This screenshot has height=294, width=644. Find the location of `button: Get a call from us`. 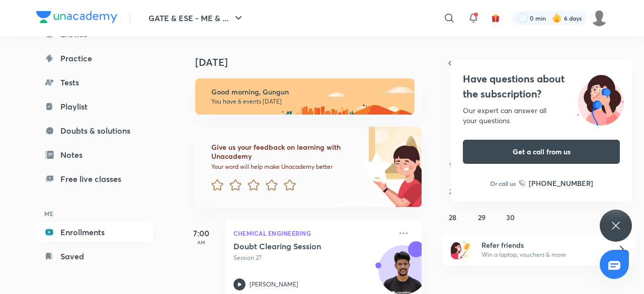

button: Get a call from us is located at coordinates (542, 152).